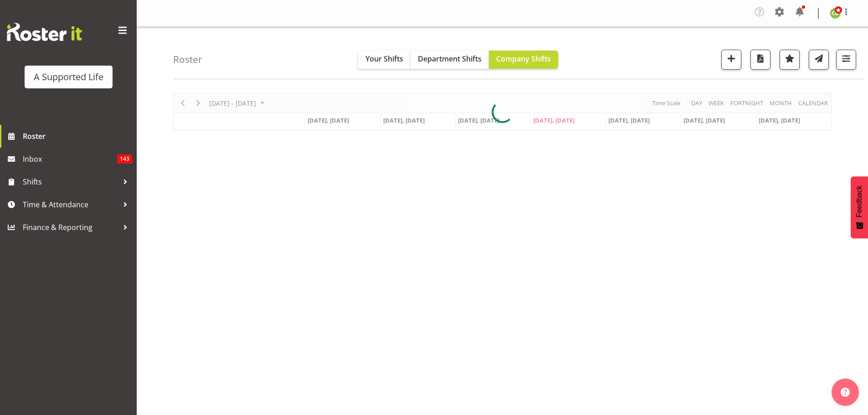 Image resolution: width=868 pixels, height=415 pixels. I want to click on button: Company Shifts, so click(523, 60).